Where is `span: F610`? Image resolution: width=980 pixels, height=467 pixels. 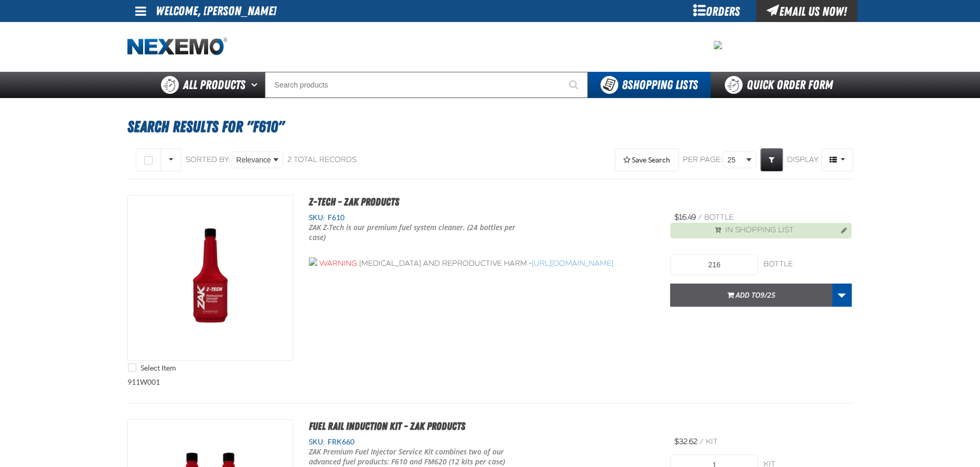 span: F610 is located at coordinates (335, 217).